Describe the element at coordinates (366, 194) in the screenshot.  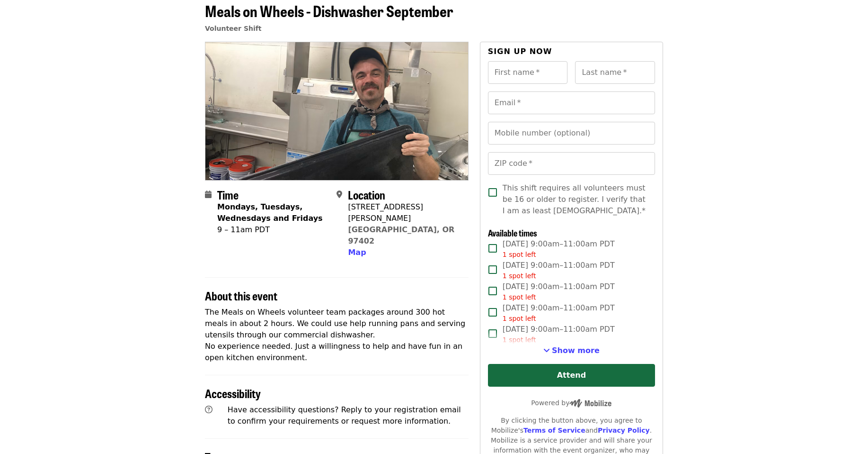
I see `span: Location` at that location.